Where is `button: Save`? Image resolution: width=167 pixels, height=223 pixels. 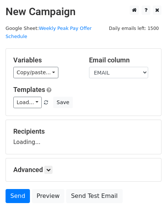 button: Save is located at coordinates (63, 102).